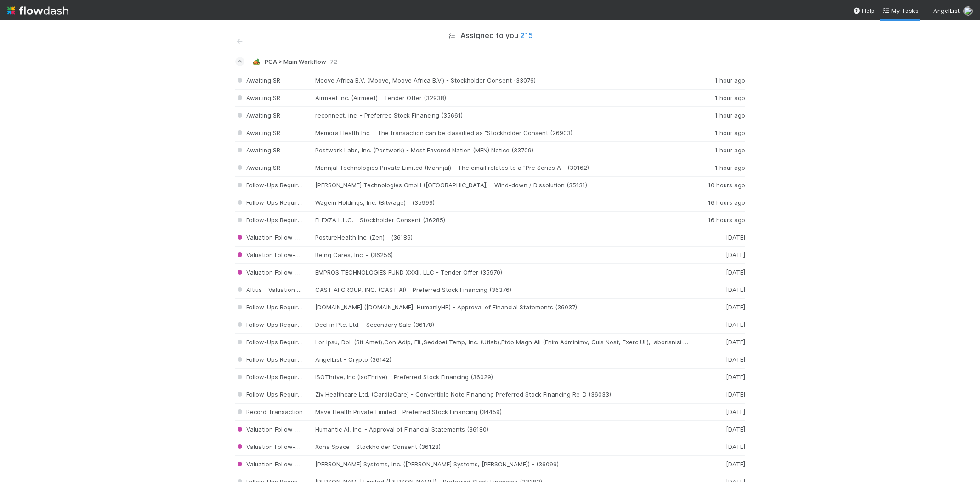  Describe the element at coordinates (502, 237) in the screenshot. I see `div: PostureHealth Inc. (Zen) - (36186)` at that location.